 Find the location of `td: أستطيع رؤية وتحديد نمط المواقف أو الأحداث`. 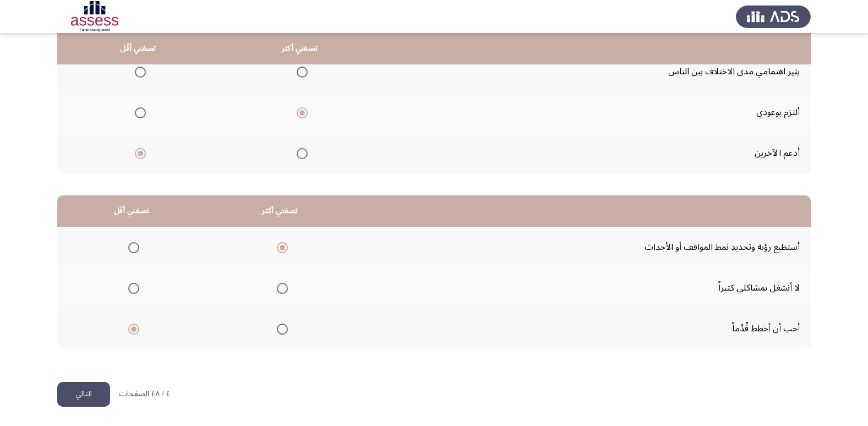

td: أستطيع رؤية وتحديد نمط المواقف أو الأحداث is located at coordinates (583, 247).